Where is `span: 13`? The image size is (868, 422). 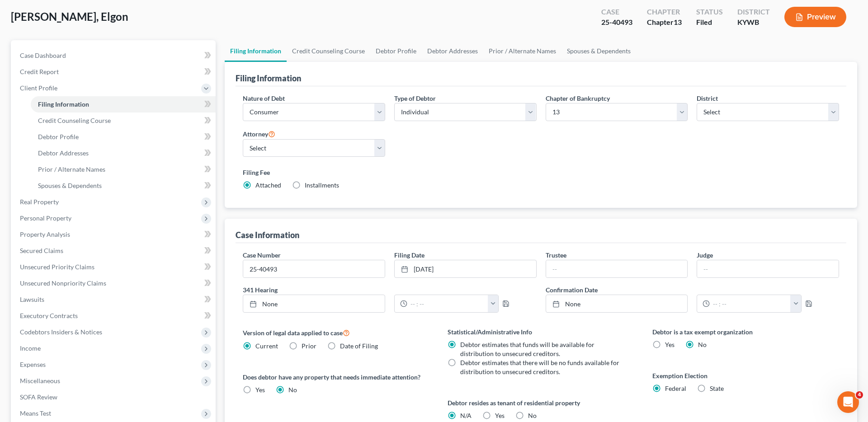 span: 13 is located at coordinates (678, 22).